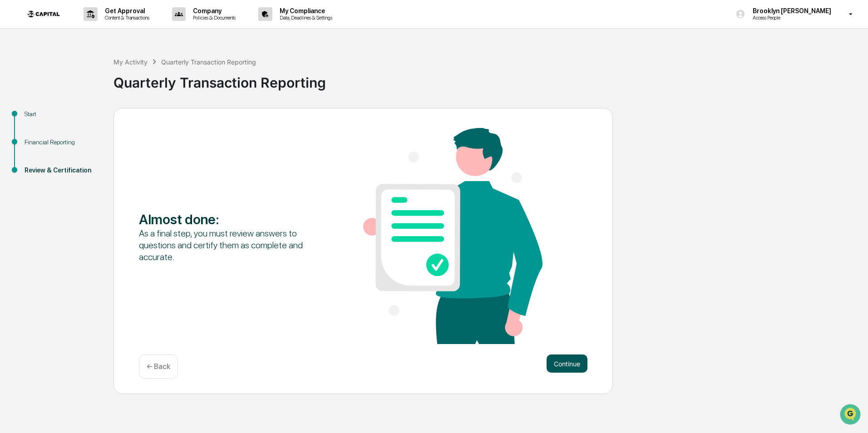  What do you see at coordinates (12, 12) in the screenshot?
I see `img: f2157a4c-a0d3-4daa-907e-bb6f0de503a5-1751232295721` at bounding box center [12, 12].